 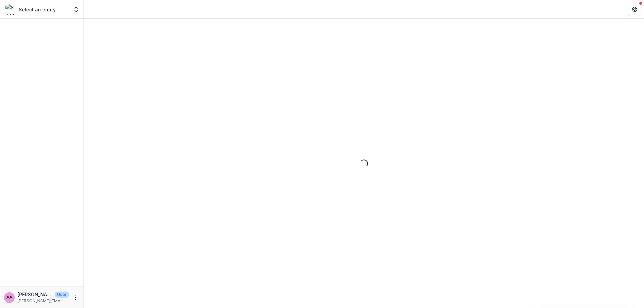 I want to click on p: User, so click(x=62, y=295).